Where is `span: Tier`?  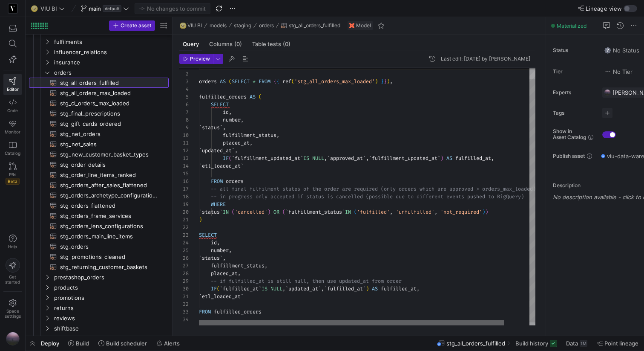
span: Tier is located at coordinates (574, 72).